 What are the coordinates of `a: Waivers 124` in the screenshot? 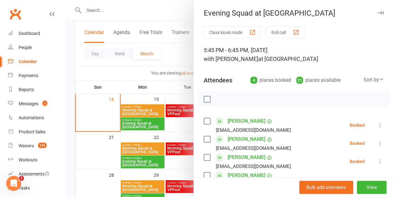 It's located at (37, 146).